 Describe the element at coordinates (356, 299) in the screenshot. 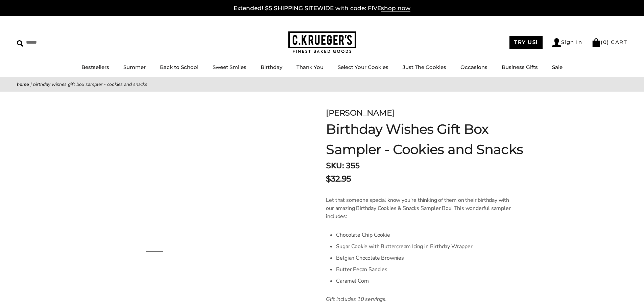

I see `em: Gift includes 10 servings.` at that location.